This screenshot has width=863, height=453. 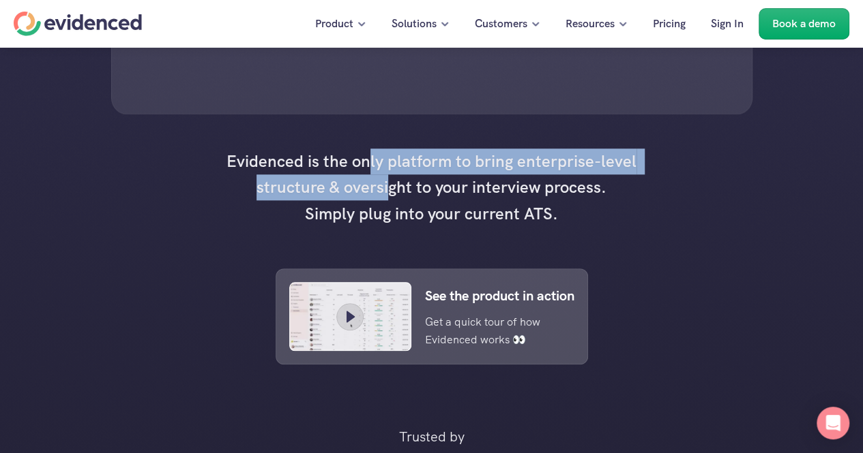 I want to click on p: Get a quick tour of how Evidenced works 👀, so click(x=489, y=331).